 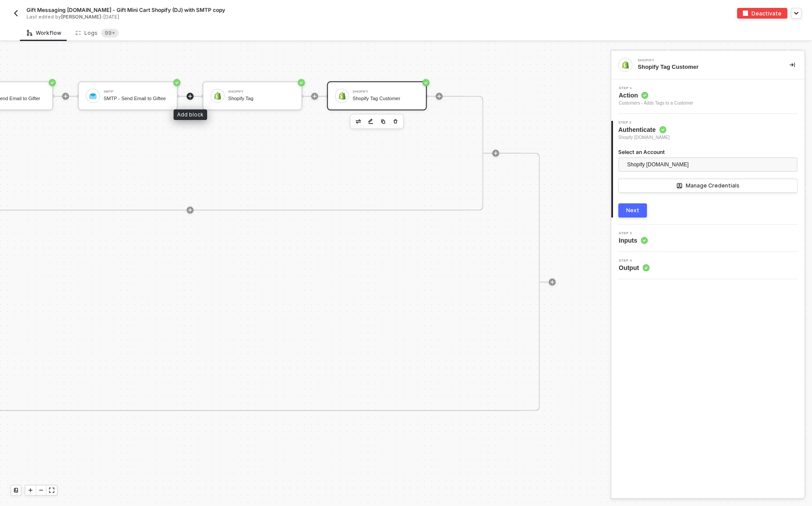 What do you see at coordinates (634, 233) in the screenshot?
I see `span: Step 3` at bounding box center [634, 233].